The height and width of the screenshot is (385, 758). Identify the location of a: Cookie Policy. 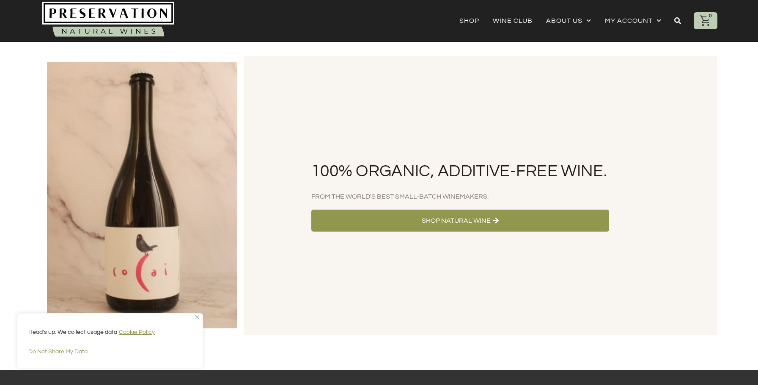
(137, 333).